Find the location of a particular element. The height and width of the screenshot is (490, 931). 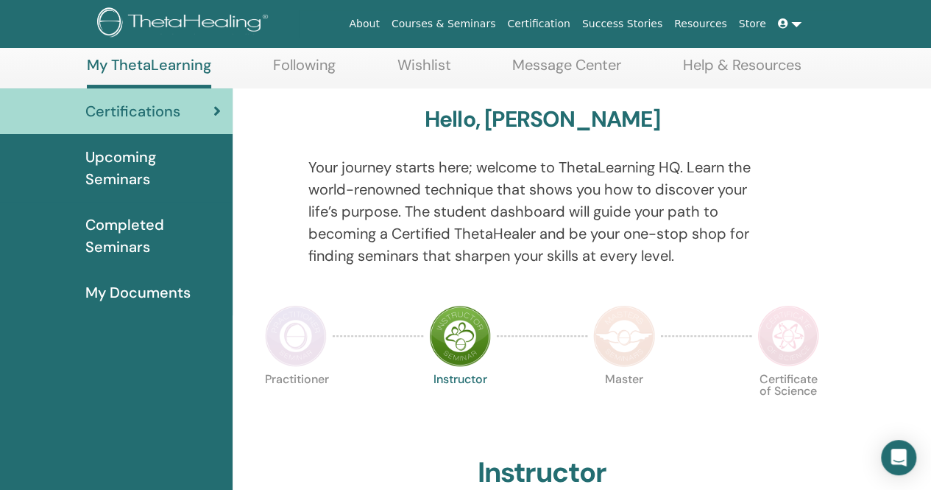

a: Courses & Seminars is located at coordinates (444, 24).